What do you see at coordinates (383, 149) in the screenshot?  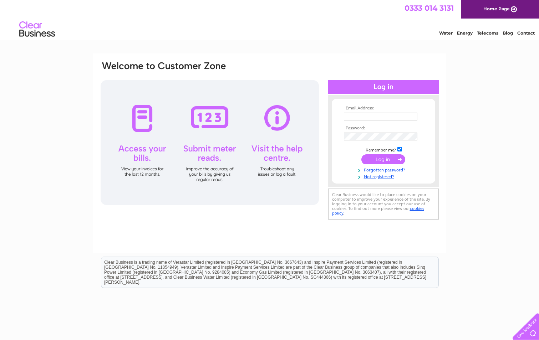 I see `td: Remember me?` at bounding box center [383, 149].